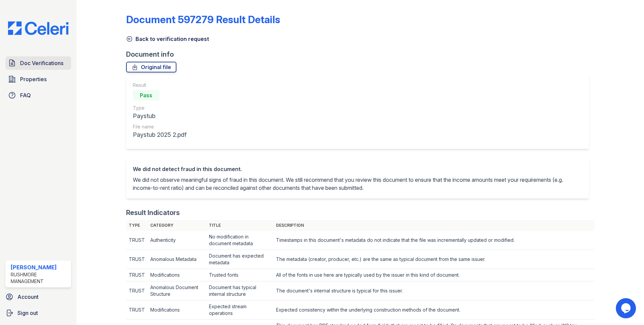 This screenshot has width=644, height=325. Describe the element at coordinates (160, 85) in the screenshot. I see `div: Result` at that location.